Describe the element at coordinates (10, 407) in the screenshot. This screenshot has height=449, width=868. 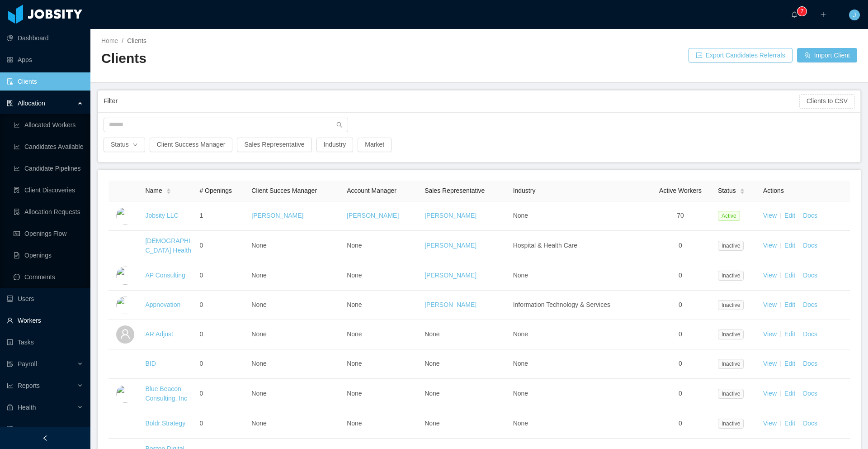
I see `i: icon: medicine-box` at that location.